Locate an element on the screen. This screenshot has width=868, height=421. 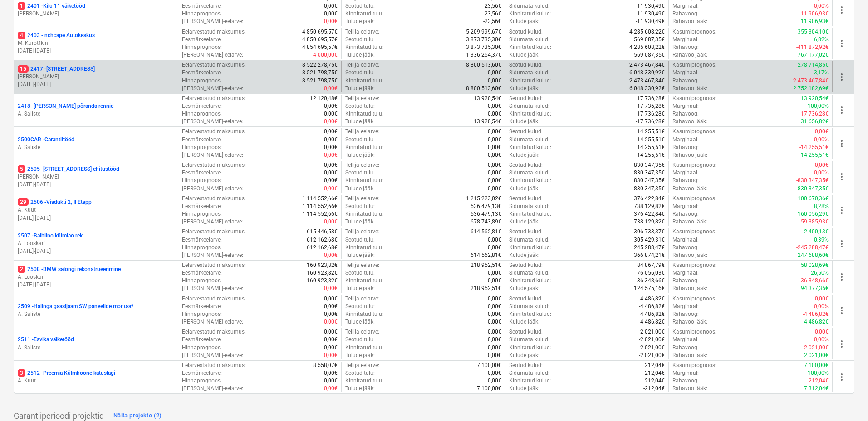
p: 100,00% is located at coordinates (818, 106).